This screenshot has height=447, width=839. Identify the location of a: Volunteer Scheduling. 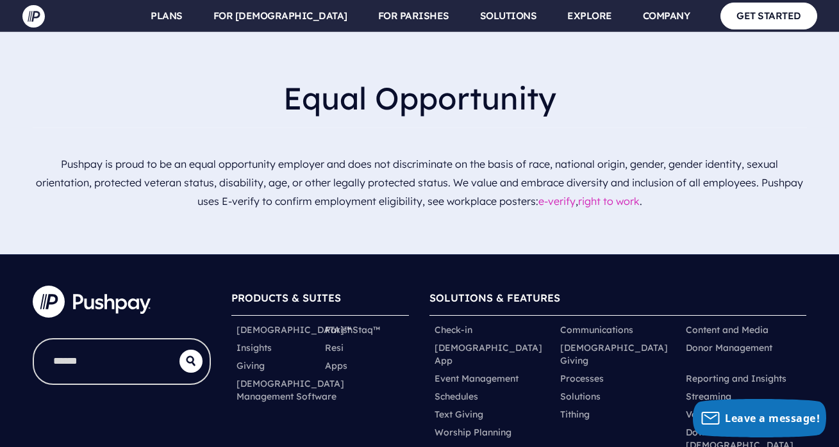
(731, 415).